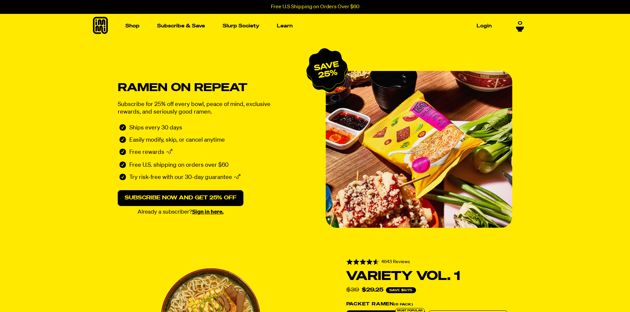  I want to click on a: Learn, so click(285, 26).